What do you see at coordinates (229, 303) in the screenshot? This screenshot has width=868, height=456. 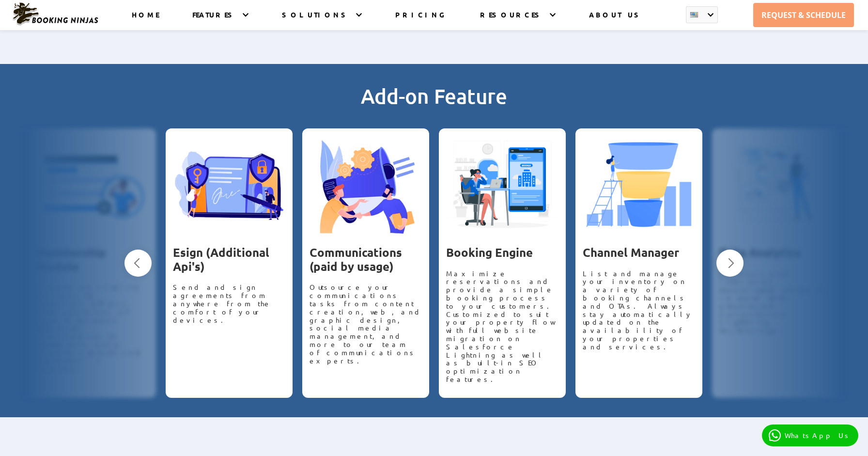 I see `p: Send and sign agreements from anywhere from the comfort of your devices.` at bounding box center [229, 303].